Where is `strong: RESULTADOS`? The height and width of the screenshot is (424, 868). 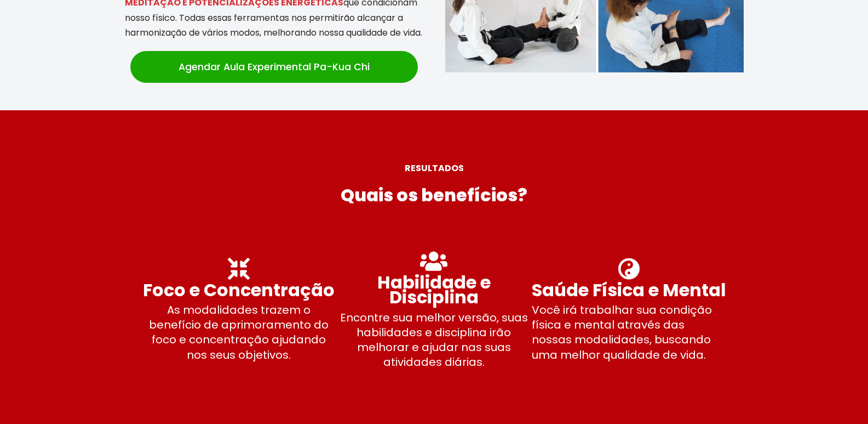 strong: RESULTADOS is located at coordinates (435, 168).